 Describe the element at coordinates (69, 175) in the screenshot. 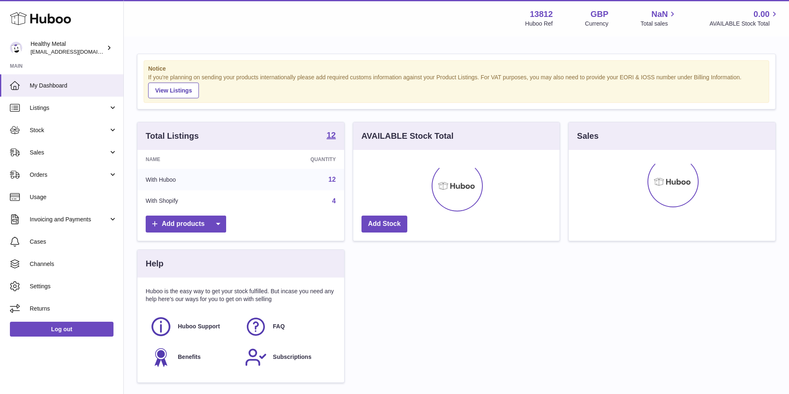

I see `span: Orders` at that location.